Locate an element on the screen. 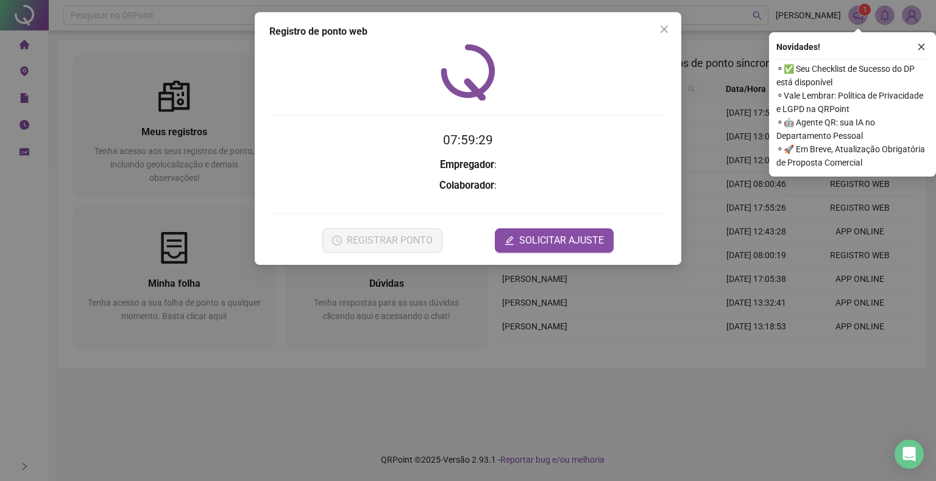  div: Open Intercom Messenger is located at coordinates (909, 455).